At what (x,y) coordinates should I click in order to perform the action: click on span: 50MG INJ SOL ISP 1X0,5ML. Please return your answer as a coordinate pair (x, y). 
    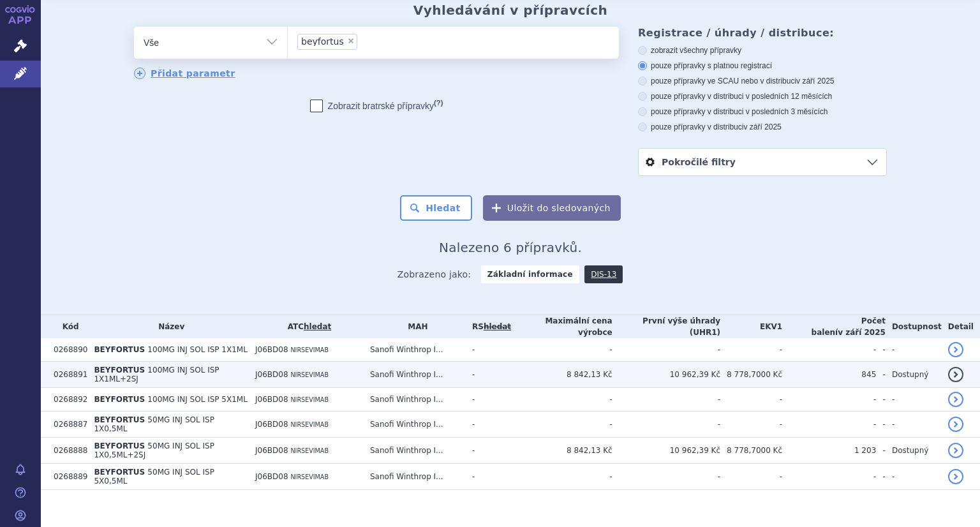
    Looking at the image, I should click on (154, 424).